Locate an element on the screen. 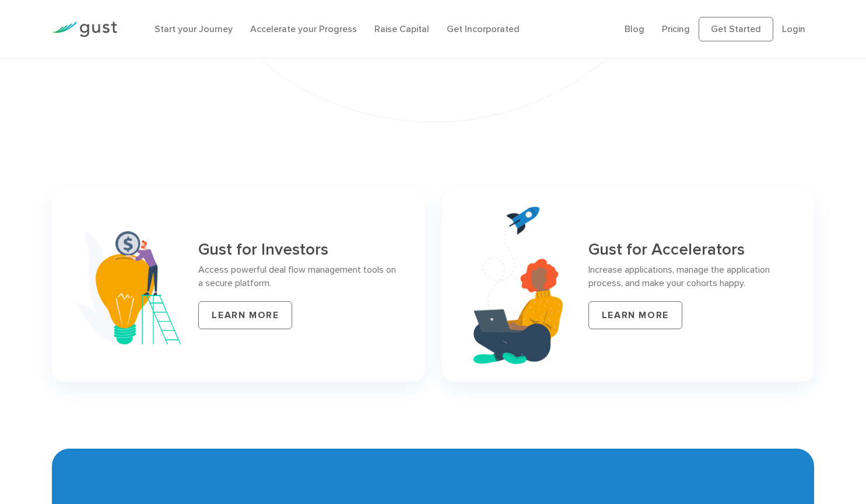 Image resolution: width=866 pixels, height=504 pixels. a: Blog is located at coordinates (635, 28).